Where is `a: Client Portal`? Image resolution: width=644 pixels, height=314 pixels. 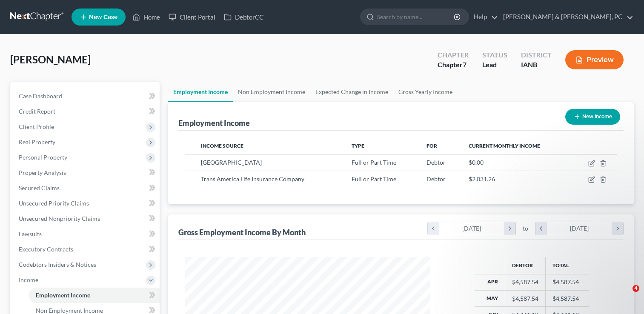
a: Client Portal is located at coordinates (192, 17).